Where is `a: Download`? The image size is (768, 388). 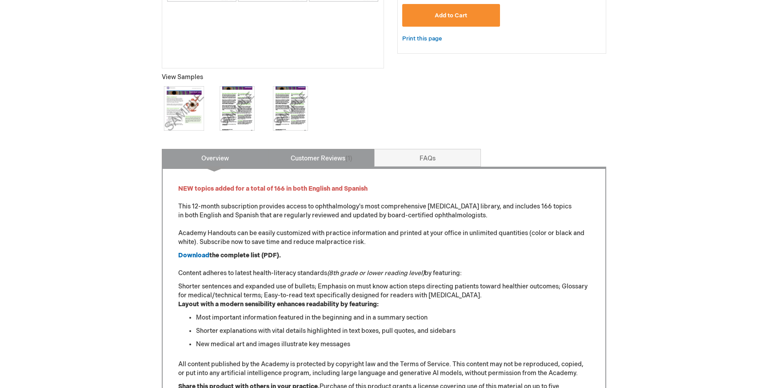
a: Download is located at coordinates (194, 255).